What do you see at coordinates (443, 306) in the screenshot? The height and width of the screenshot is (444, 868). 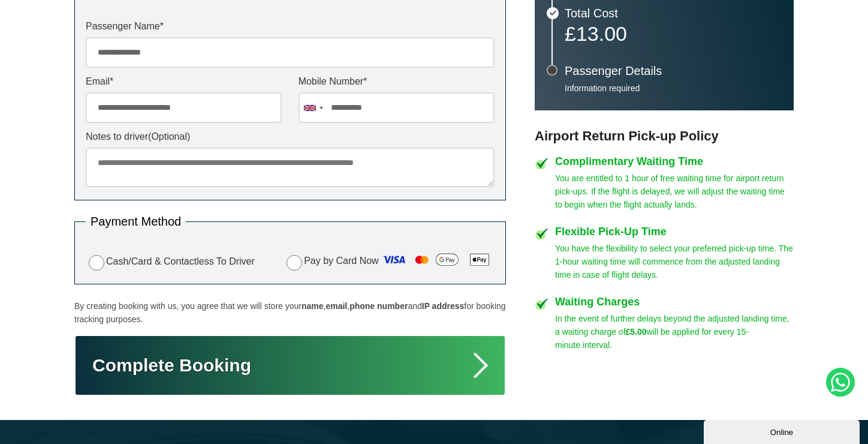 I see `strong: IP address` at bounding box center [443, 306].